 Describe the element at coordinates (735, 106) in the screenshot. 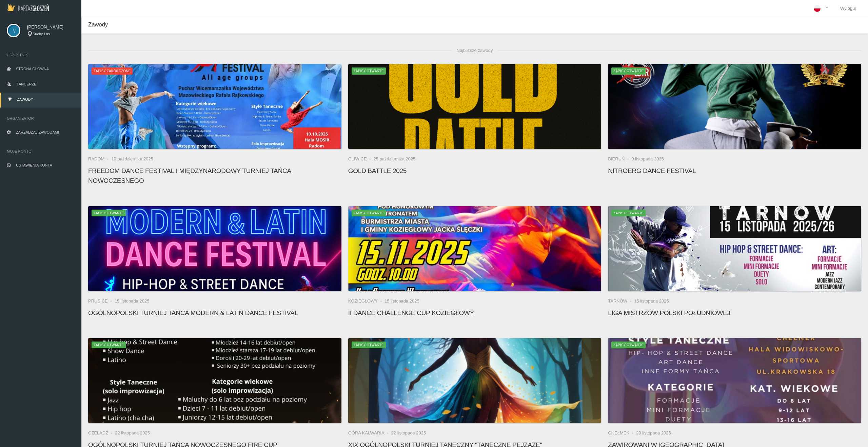

I see `img: NitroErg Dance Festival` at that location.